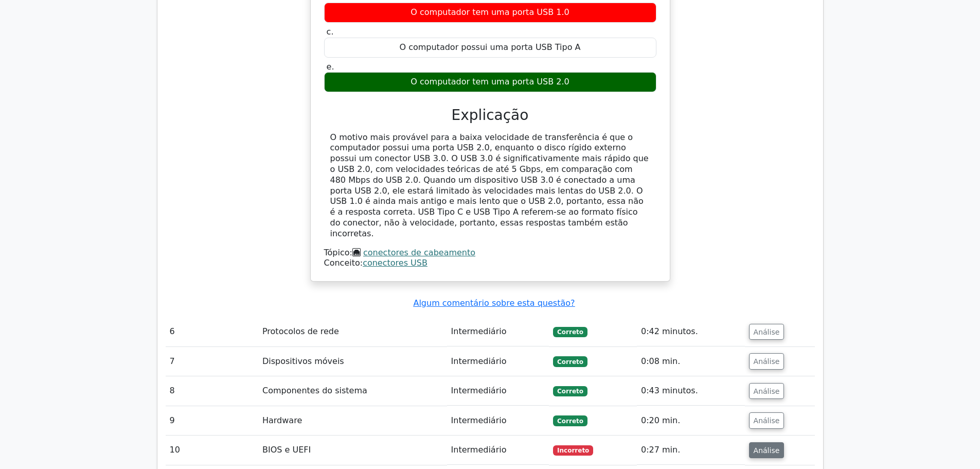 This screenshot has height=469, width=980. Describe the element at coordinates (175, 449) in the screenshot. I see `font: 10` at that location.